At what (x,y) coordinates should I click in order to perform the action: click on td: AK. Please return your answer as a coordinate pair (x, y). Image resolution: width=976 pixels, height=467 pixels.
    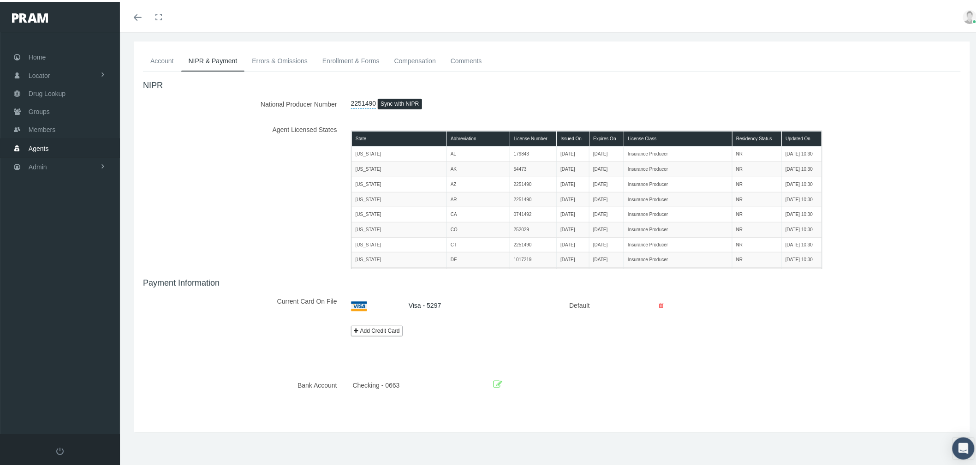
    Looking at the image, I should click on (478, 167).